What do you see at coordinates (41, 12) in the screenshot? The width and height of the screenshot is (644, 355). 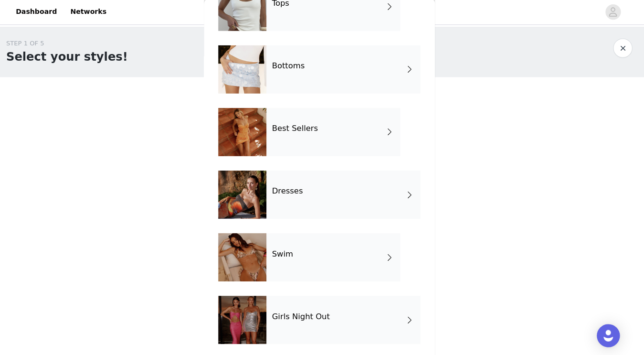 I see `a: Dashboard` at bounding box center [41, 12].